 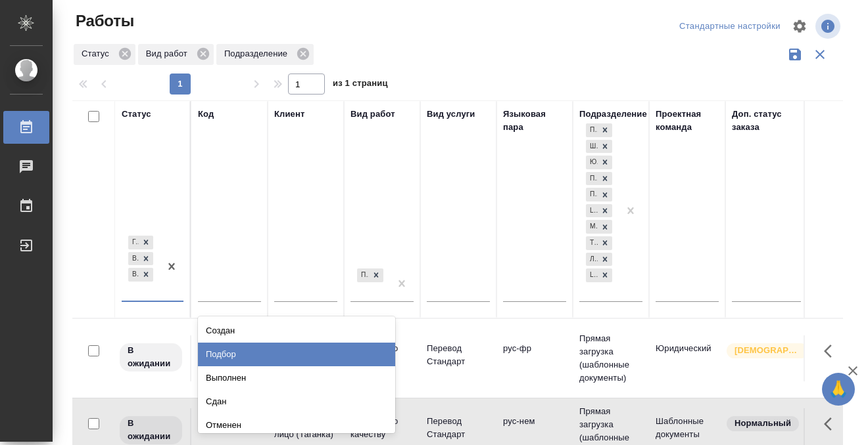 I want to click on div: Проектная команда, so click(x=687, y=121).